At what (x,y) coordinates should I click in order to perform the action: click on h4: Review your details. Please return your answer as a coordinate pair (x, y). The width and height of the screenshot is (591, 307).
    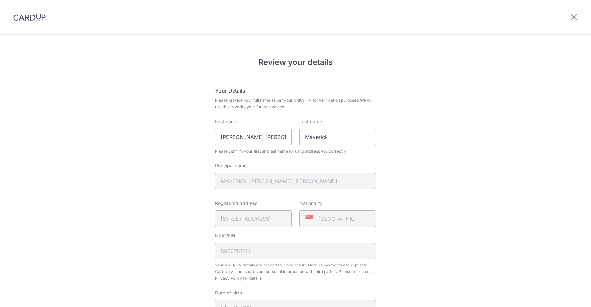
    Looking at the image, I should click on (296, 62).